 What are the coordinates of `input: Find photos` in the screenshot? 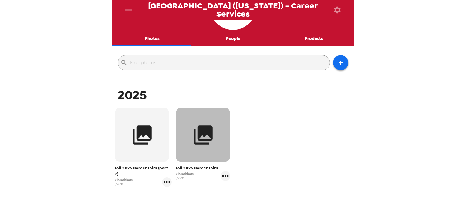 It's located at (229, 63).